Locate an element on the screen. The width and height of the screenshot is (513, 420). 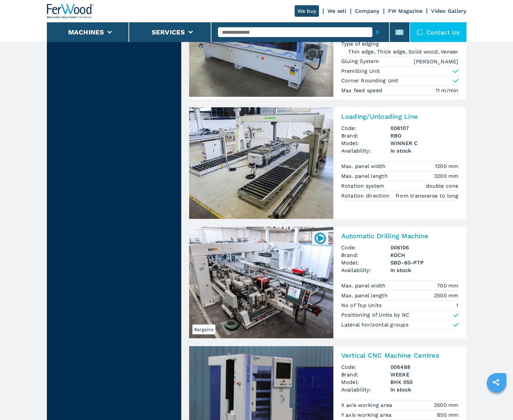
img: Loading/Unloading Line RBO WINNER C is located at coordinates (261, 163).